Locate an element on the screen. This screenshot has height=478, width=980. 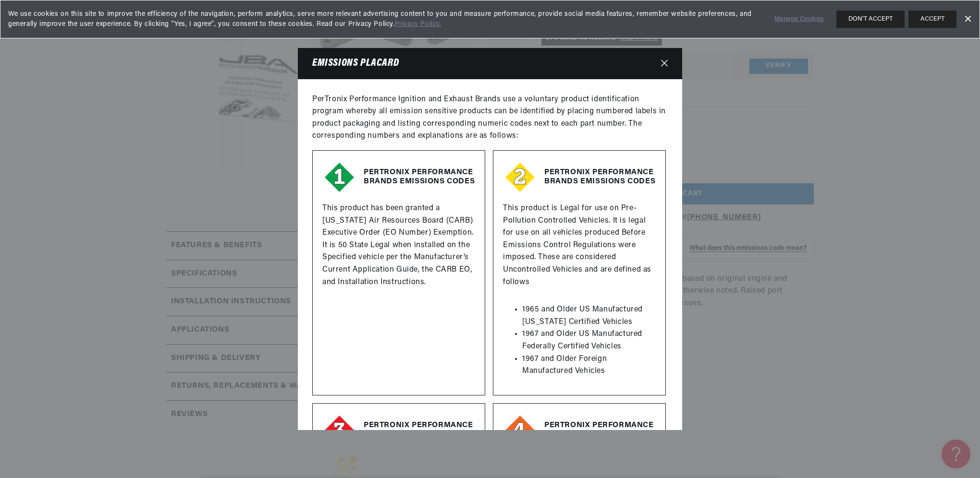
li: 1967 and Older Foreign Manufactured Vehicles is located at coordinates (589, 365).